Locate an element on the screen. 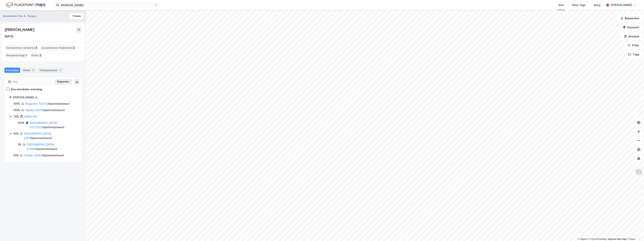 The height and width of the screenshot is (241, 644). button: Ekspander is located at coordinates (63, 82).